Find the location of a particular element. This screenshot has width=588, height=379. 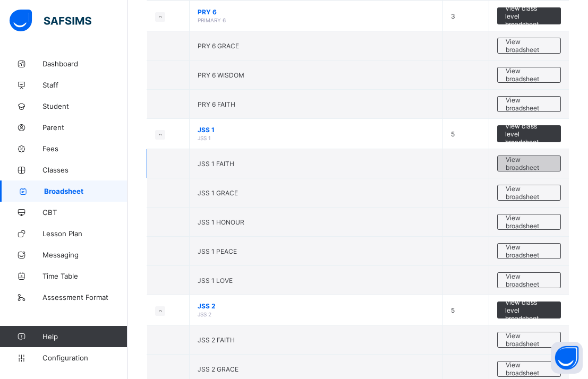

span: Time Table is located at coordinates (85, 276).